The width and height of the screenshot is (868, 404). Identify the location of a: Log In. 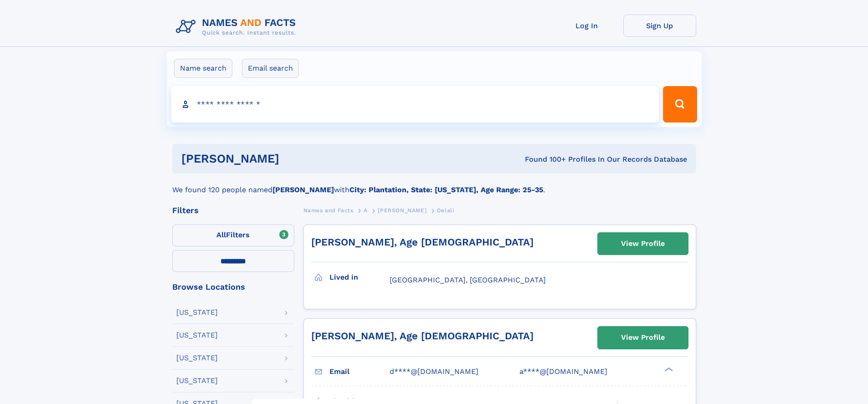
(587, 25).